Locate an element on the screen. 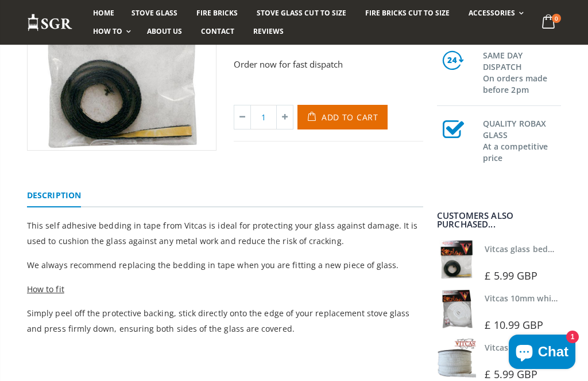 The image size is (588, 381). a: Reviews is located at coordinates (268, 32).